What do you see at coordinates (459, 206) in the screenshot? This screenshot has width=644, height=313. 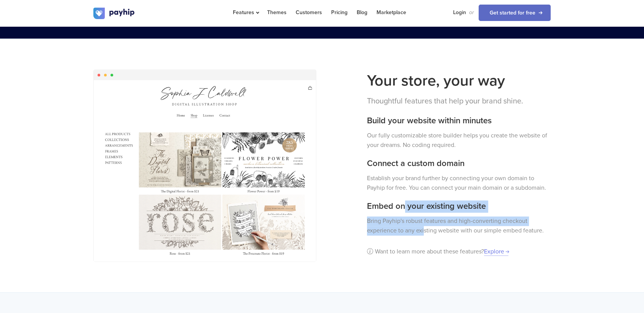 I see `h3: Embed on your existing website` at bounding box center [459, 206].